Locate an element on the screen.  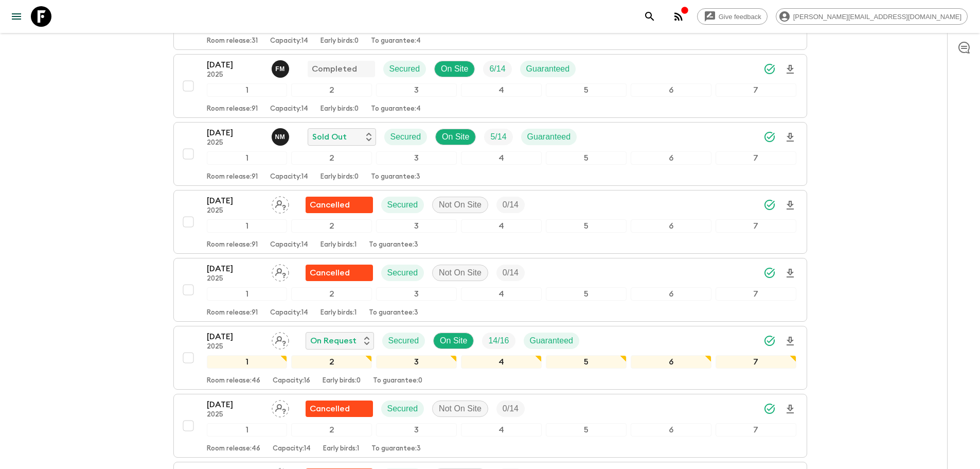
span: Fanuel Maina is located at coordinates (281, 68).